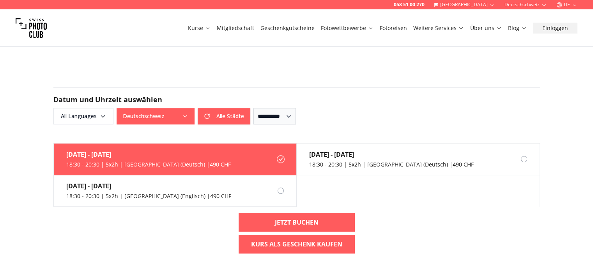 The height and width of the screenshot is (271, 593). I want to click on button: Fotoreisen, so click(393, 28).